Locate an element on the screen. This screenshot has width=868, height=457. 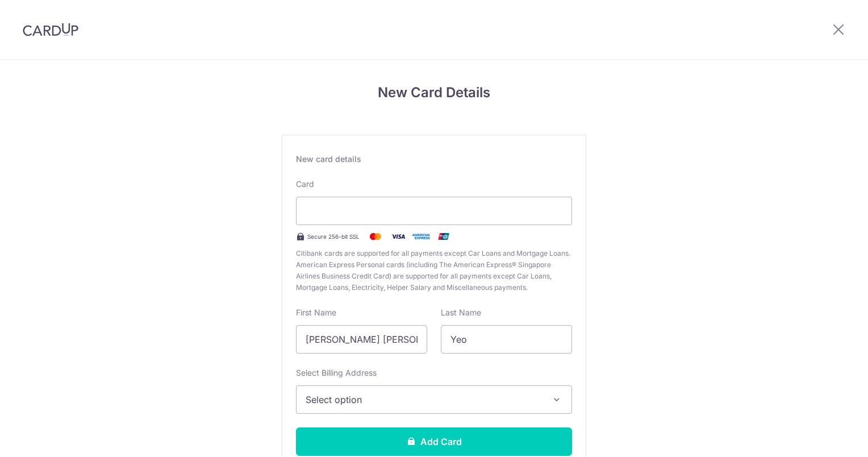
button: Add Card is located at coordinates (434, 441).